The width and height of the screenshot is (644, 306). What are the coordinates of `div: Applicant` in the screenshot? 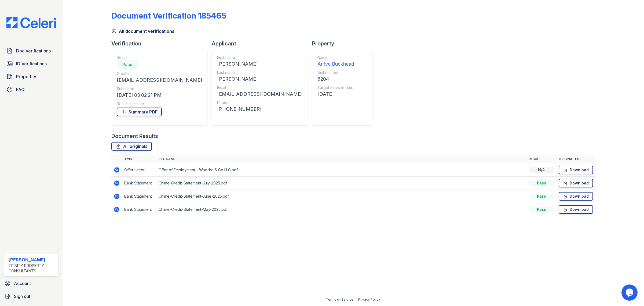 It's located at (262, 44).